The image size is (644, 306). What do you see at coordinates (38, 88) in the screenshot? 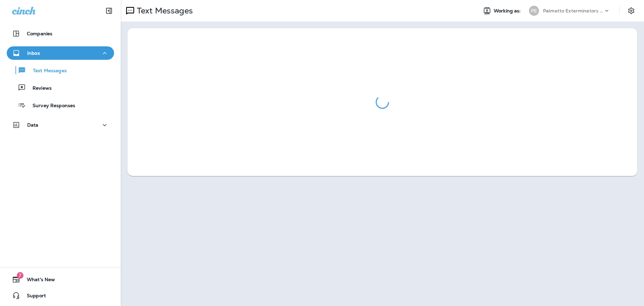
I see `p: Reviews` at bounding box center [38, 88].